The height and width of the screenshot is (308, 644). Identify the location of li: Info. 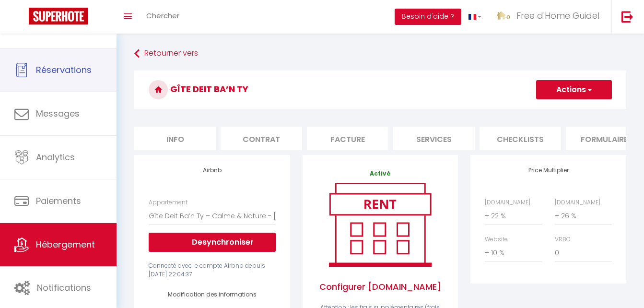
(175, 138).